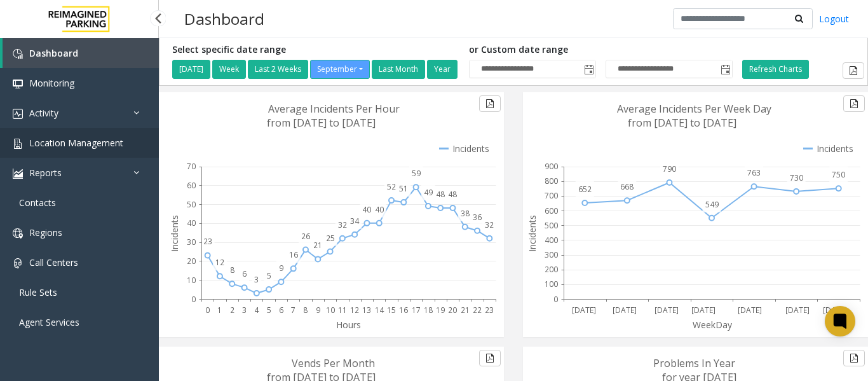 The width and height of the screenshot is (868, 381). Describe the element at coordinates (48, 291) in the screenshot. I see `span: Rule Sets` at that location.